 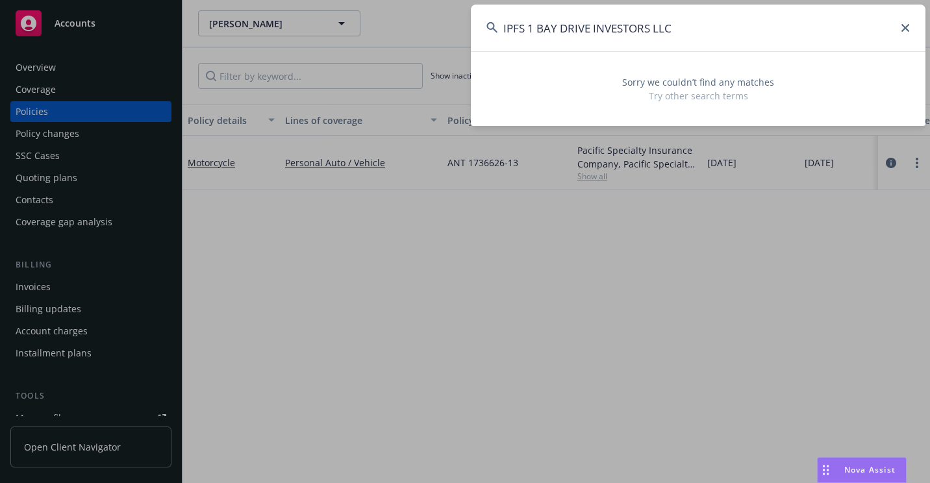 I want to click on div: Drag to move, so click(x=826, y=470).